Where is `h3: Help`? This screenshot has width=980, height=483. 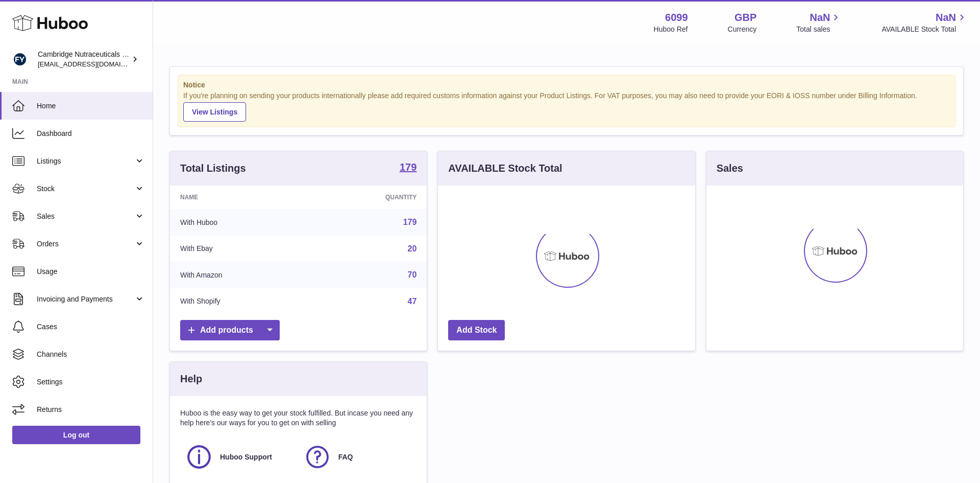
h3: Help is located at coordinates (191, 379).